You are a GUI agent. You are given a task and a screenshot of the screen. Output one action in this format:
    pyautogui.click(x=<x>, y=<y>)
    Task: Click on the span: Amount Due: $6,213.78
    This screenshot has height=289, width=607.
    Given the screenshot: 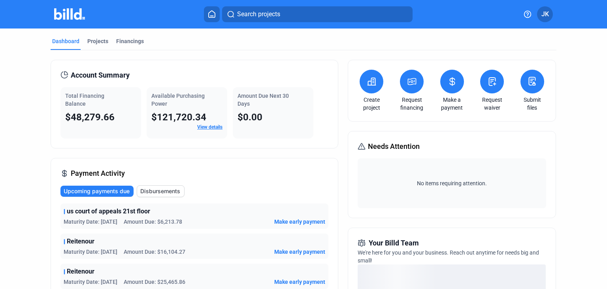 What is the action you would take?
    pyautogui.click(x=153, y=221)
    